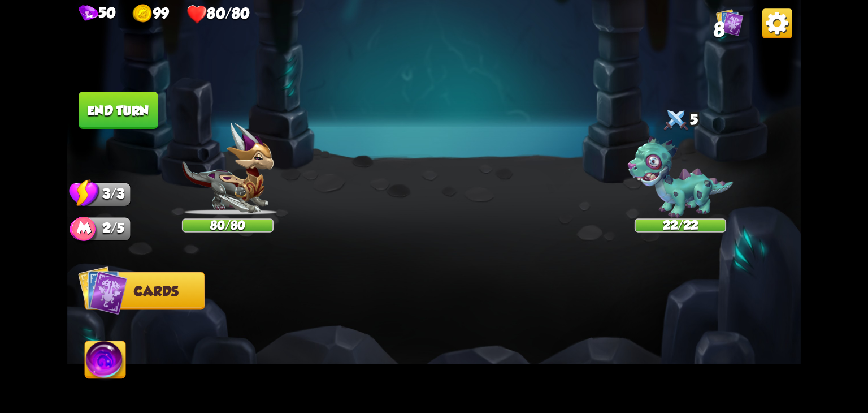 The width and height of the screenshot is (868, 413). Describe the element at coordinates (151, 15) in the screenshot. I see `div: Gold` at that location.